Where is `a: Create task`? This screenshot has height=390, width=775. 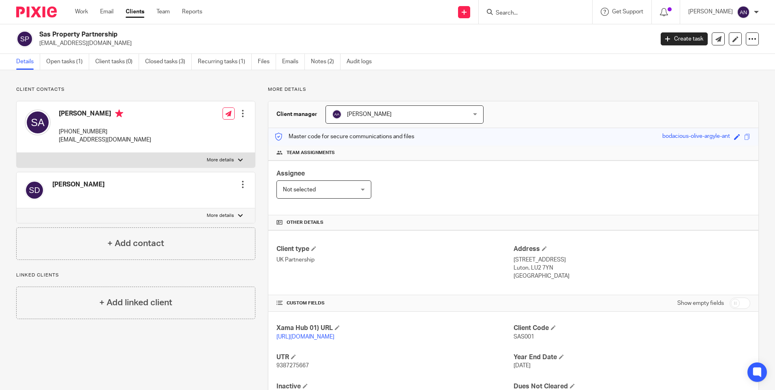
a: Create task is located at coordinates (684, 39).